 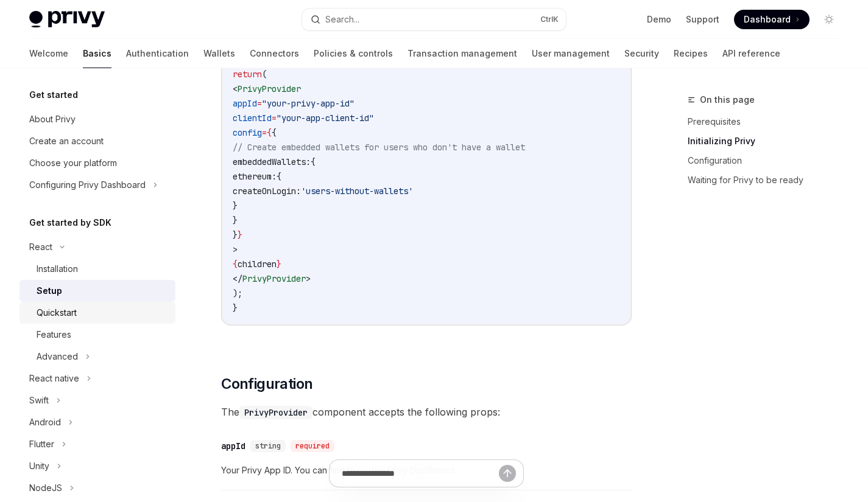 I want to click on span: string, so click(x=268, y=446).